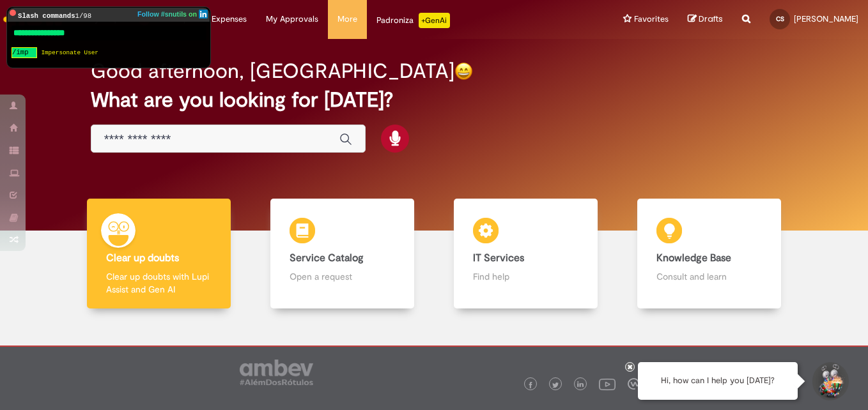 The height and width of the screenshot is (410, 868). What do you see at coordinates (580, 385) in the screenshot?
I see `img: logo_footer_linkedin.png` at bounding box center [580, 385].